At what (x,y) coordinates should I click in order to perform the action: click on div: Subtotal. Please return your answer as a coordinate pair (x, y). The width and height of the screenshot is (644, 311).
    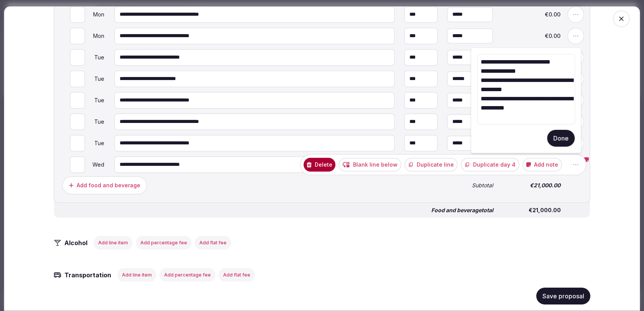
    Looking at the image, I should click on (470, 185).